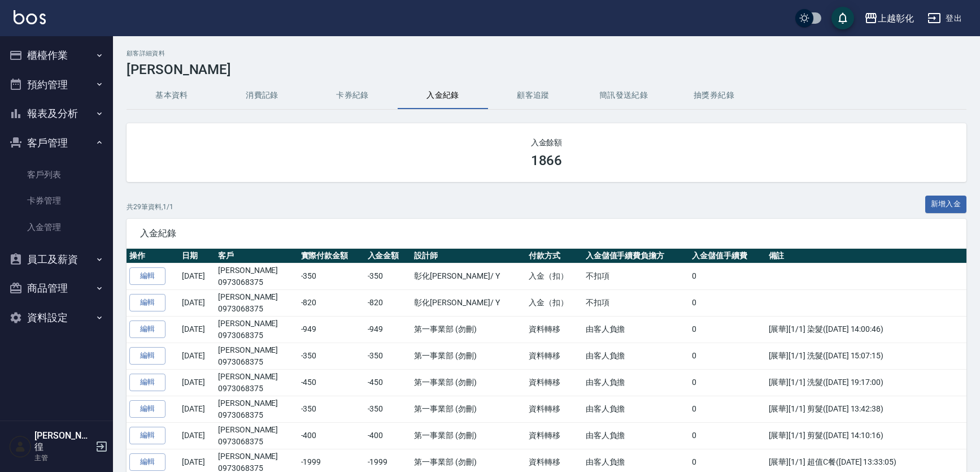  Describe the element at coordinates (896, 18) in the screenshot. I see `div: 上越彰化` at that location.